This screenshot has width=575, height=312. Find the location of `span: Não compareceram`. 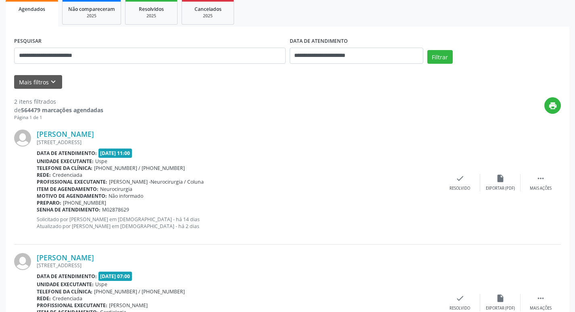

span: Não compareceram is located at coordinates (92, 9).